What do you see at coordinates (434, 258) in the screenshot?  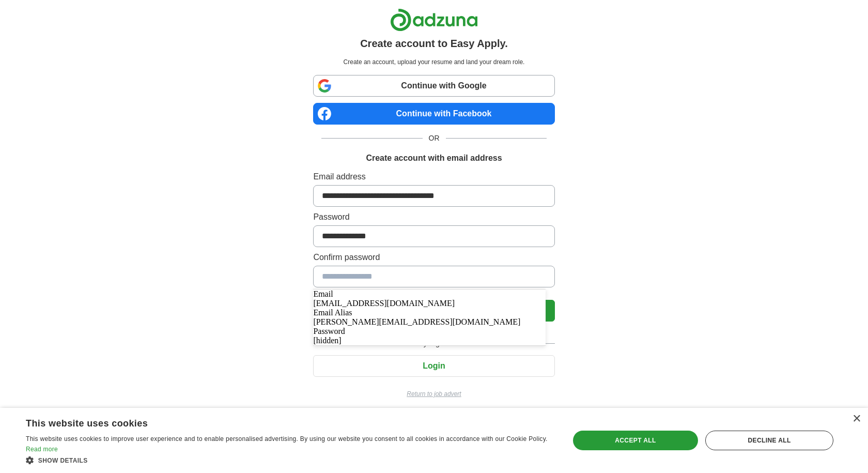 I see `label: Confirm password` at bounding box center [434, 258].